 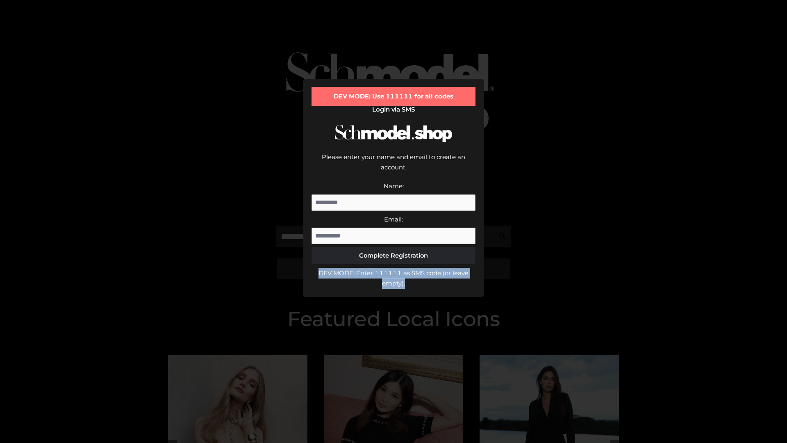 I want to click on img: Schmodel Logo, so click(x=394, y=133).